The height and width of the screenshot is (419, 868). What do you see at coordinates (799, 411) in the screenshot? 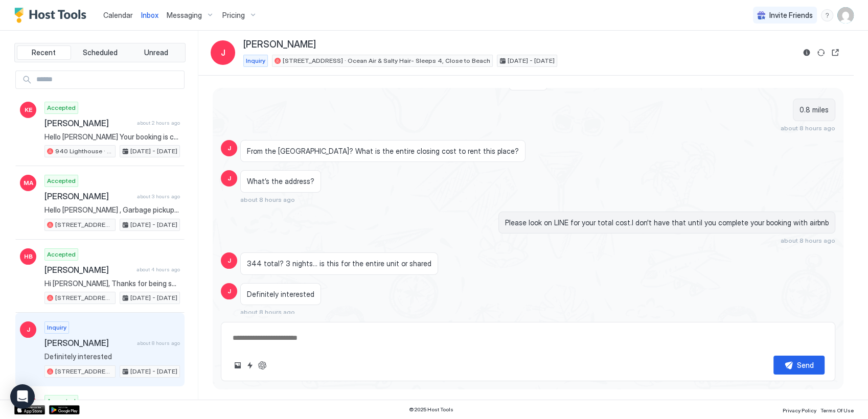
I see `span: Privacy Policy` at bounding box center [799, 411].